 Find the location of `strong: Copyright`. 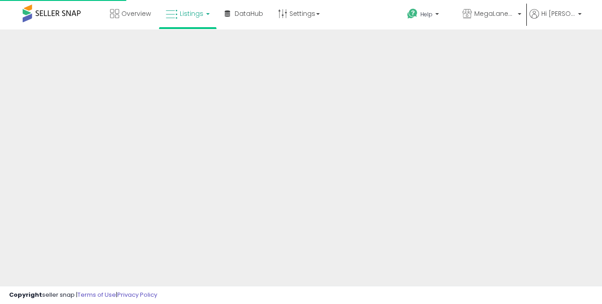

strong: Copyright is located at coordinates (25, 294).